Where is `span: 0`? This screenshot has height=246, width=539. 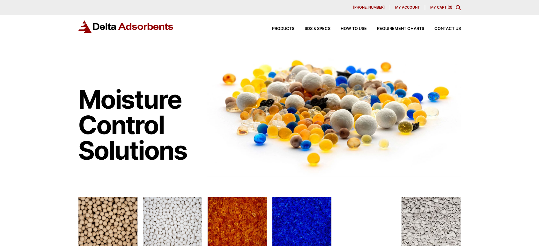
span: 0 is located at coordinates (450, 7).